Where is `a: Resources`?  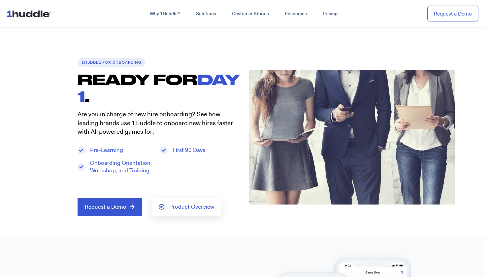
a: Resources is located at coordinates (296, 14).